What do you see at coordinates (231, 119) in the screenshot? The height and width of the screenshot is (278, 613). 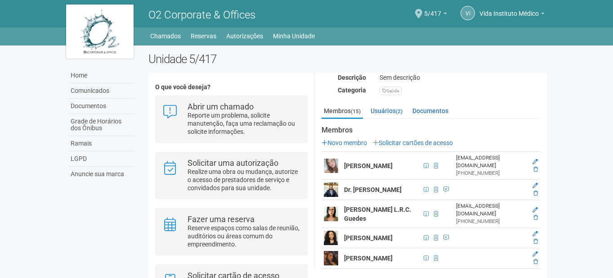 I see `a: Abrir um chamado Reporte um problema, solicite manutenção, faça uma reclamação ou solicite inform...` at bounding box center [231, 119].